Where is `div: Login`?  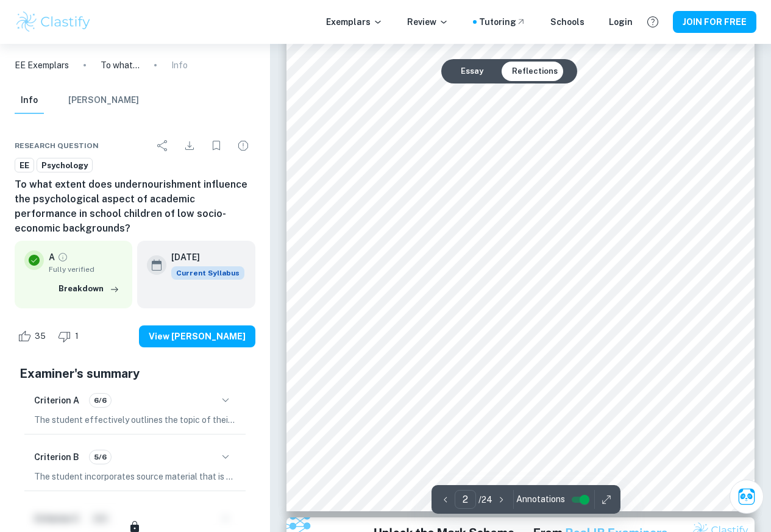
div: Login is located at coordinates (620, 22).